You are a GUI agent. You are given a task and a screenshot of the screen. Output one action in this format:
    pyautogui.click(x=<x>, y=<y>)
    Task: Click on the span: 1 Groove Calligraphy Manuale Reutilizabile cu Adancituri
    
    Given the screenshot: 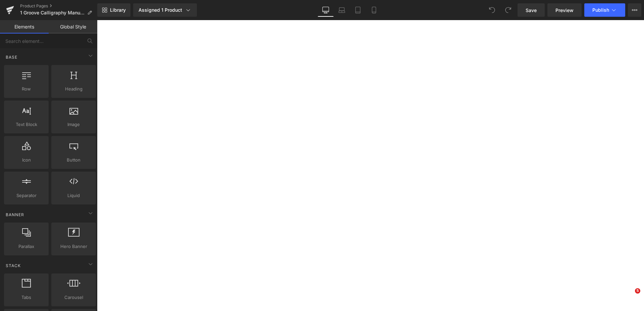 What is the action you would take?
    pyautogui.click(x=52, y=13)
    